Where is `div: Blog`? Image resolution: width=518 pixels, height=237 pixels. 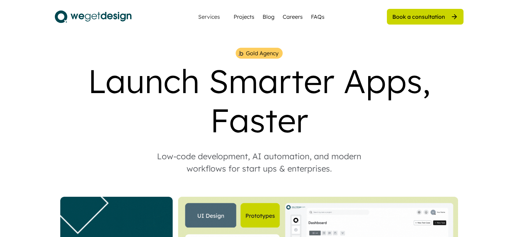
div: Blog is located at coordinates (268, 17).